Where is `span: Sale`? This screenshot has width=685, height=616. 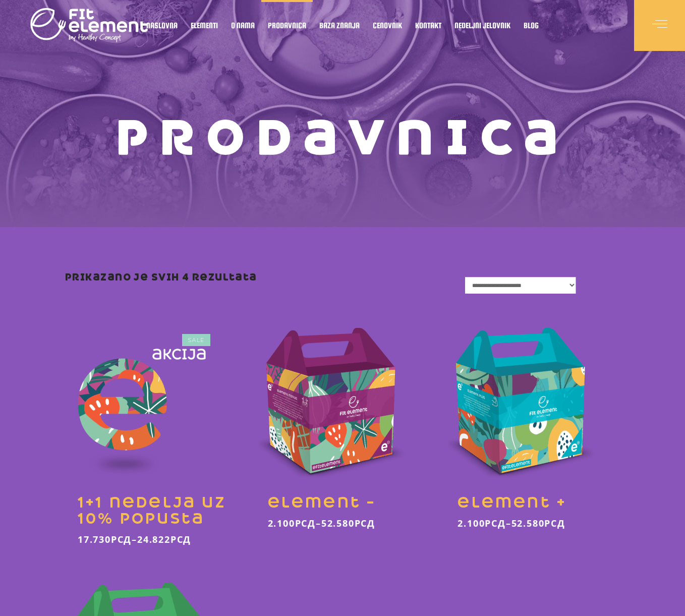 span: Sale is located at coordinates (197, 340).